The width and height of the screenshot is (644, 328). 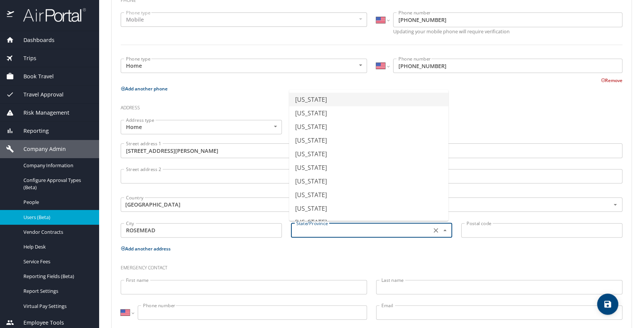 I want to click on button: save, so click(x=608, y=304).